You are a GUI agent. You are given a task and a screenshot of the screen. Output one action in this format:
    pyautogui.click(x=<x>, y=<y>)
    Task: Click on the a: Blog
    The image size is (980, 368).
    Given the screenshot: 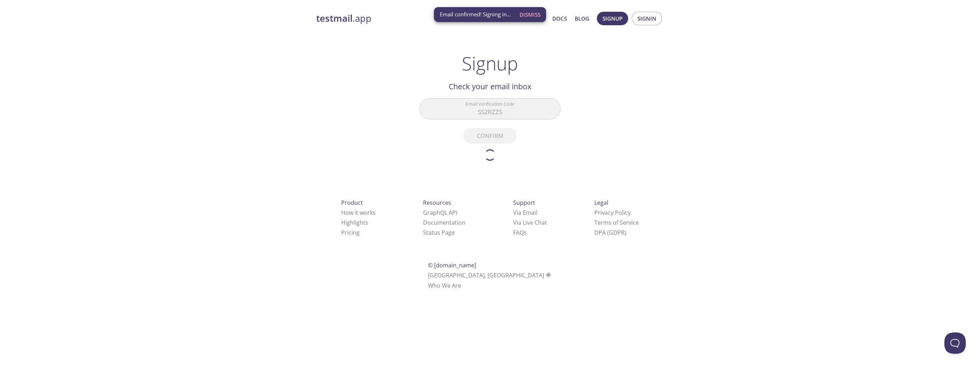 What is the action you would take?
    pyautogui.click(x=582, y=19)
    